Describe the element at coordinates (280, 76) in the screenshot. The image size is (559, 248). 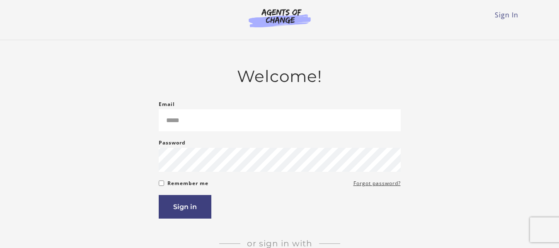
I see `h2: Welcome!` at that location.